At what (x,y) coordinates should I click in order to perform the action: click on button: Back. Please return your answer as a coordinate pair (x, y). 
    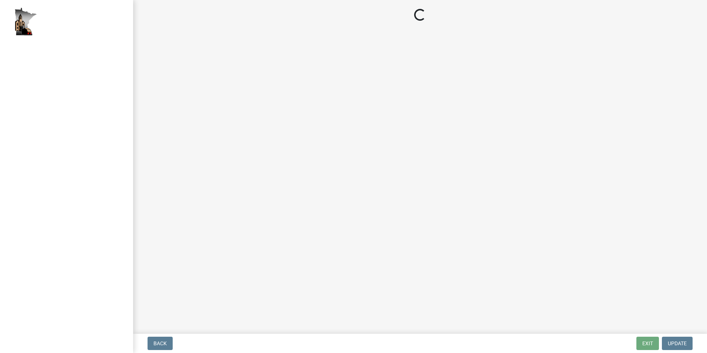
    Looking at the image, I should click on (160, 343).